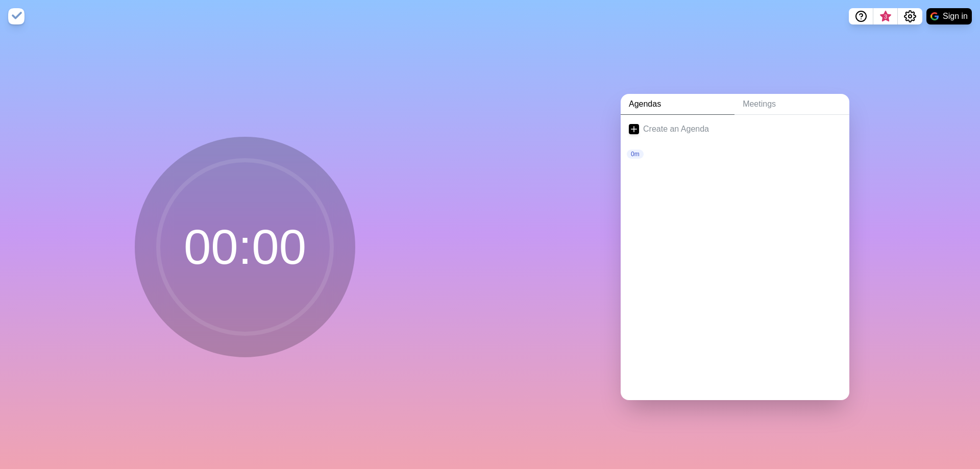 This screenshot has width=980, height=469. What do you see at coordinates (861, 16) in the screenshot?
I see `button: Help` at bounding box center [861, 16].